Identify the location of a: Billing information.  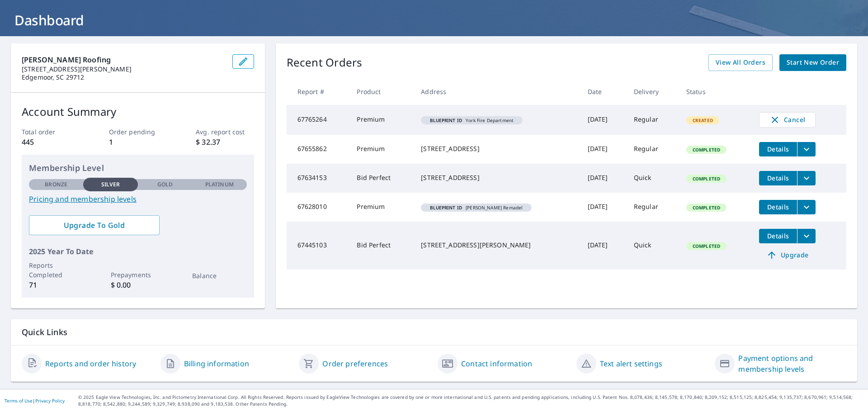
(217, 364).